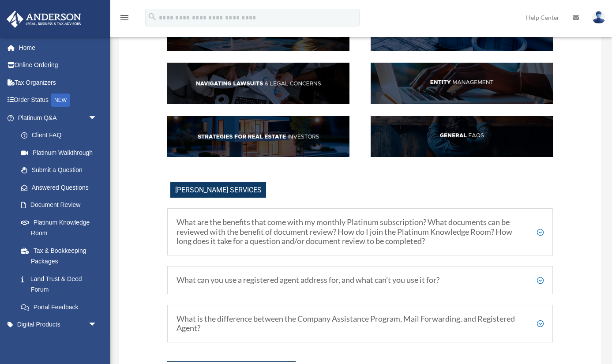 Image resolution: width=612 pixels, height=364 pixels. Describe the element at coordinates (59, 135) in the screenshot. I see `a: Client FAQ` at that location.